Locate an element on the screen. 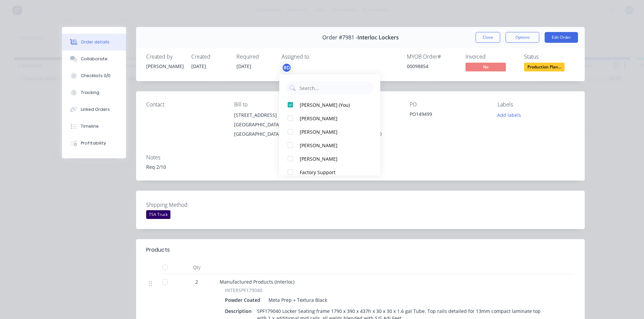  button: RD is located at coordinates (286, 68).